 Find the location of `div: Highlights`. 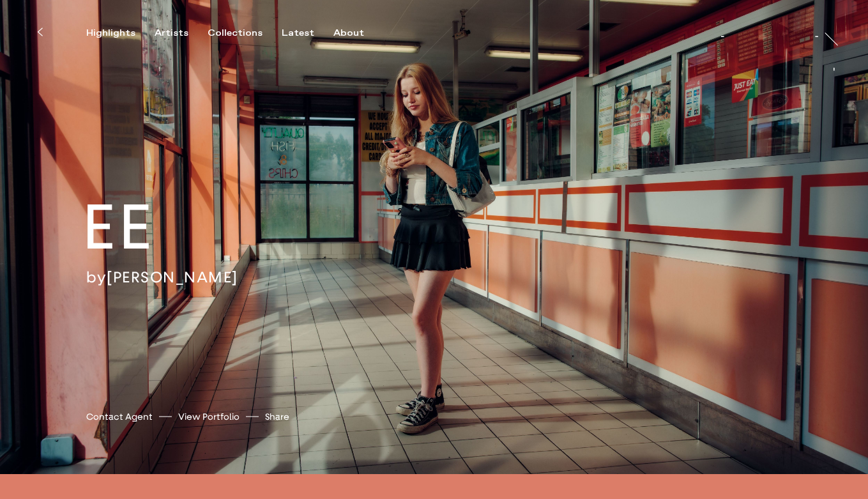

div: Highlights is located at coordinates (111, 33).